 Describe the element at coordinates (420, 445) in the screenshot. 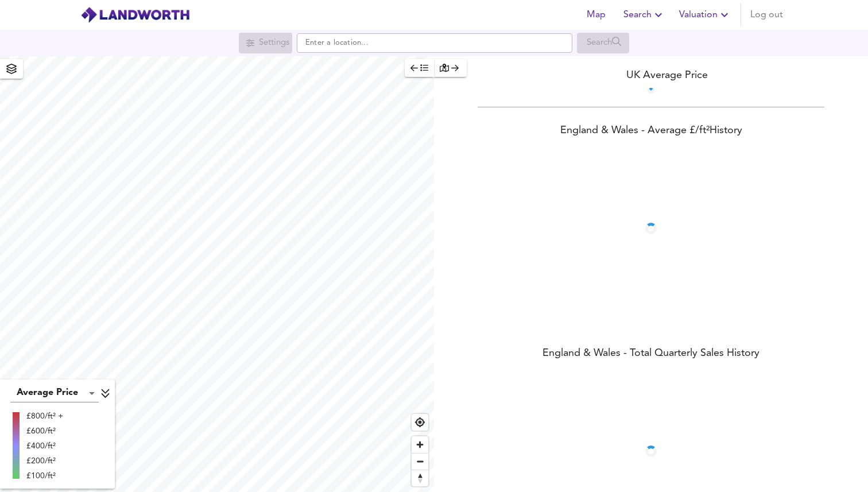

I see `button: Zoom in` at that location.